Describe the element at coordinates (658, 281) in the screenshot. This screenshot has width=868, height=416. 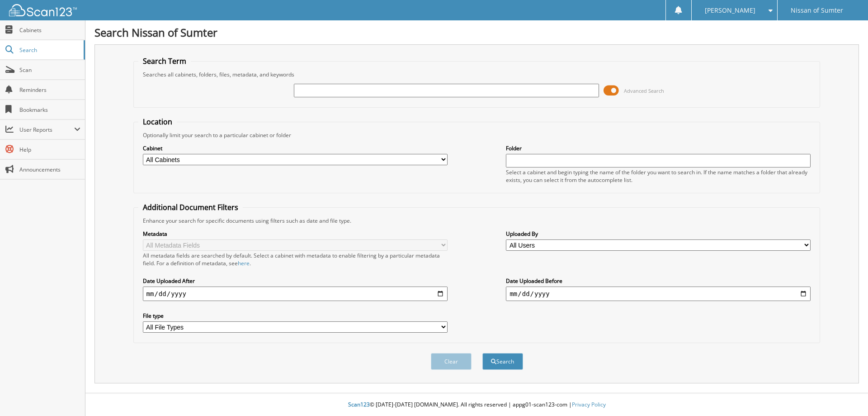
I see `label: Date Uploaded Before` at that location.